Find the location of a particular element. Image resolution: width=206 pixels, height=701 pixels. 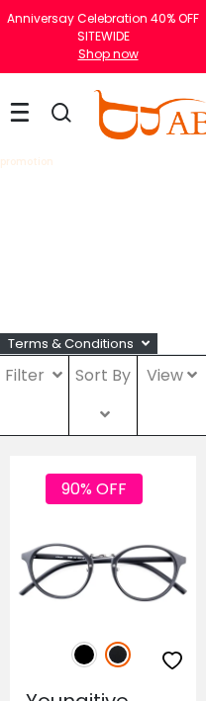

span: View is located at coordinates (171, 375).